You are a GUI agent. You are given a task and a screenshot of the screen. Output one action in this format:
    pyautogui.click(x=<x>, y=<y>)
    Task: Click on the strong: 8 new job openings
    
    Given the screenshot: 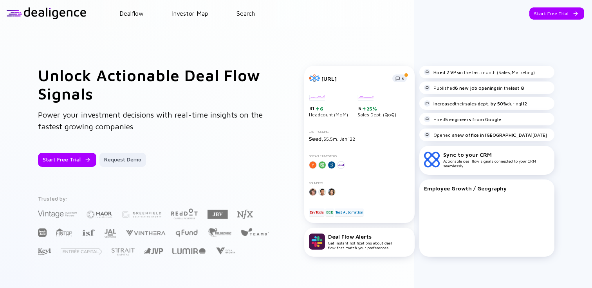 What is the action you would take?
    pyautogui.click(x=477, y=88)
    